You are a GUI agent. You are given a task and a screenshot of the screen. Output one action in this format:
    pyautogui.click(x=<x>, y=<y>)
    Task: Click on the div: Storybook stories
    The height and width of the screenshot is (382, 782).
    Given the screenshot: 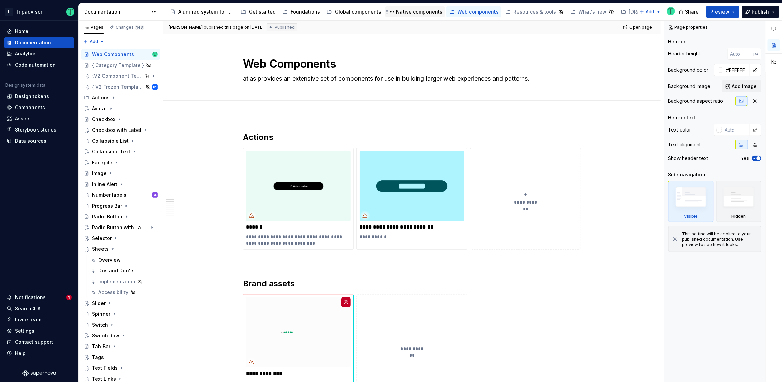 What is the action you would take?
    pyautogui.click(x=36, y=130)
    